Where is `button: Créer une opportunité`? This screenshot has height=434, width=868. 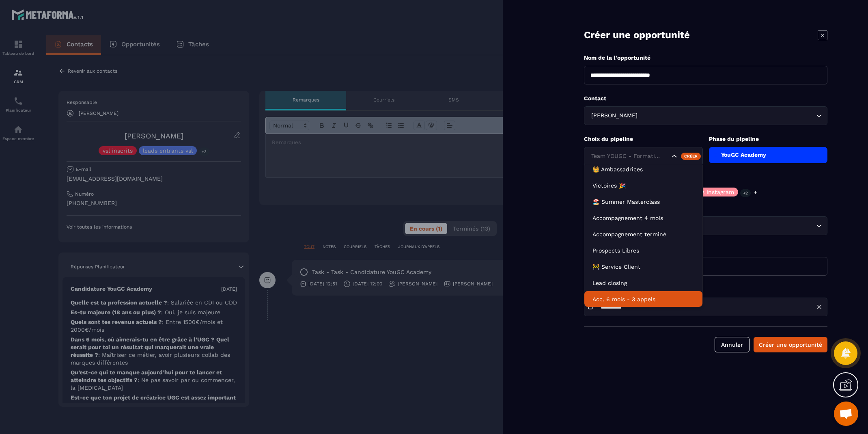
button: Créer une opportunité is located at coordinates (790, 345).